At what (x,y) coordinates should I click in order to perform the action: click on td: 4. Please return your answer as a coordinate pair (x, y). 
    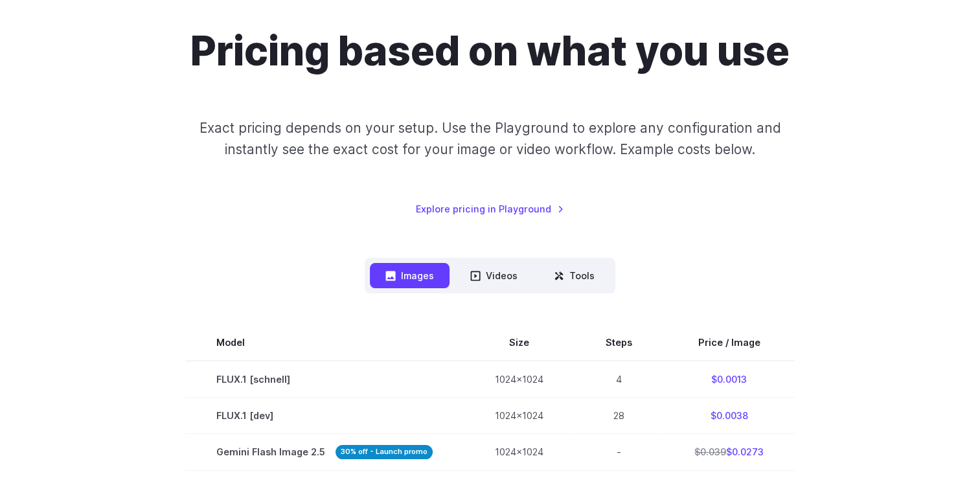
    Looking at the image, I should click on (619, 379).